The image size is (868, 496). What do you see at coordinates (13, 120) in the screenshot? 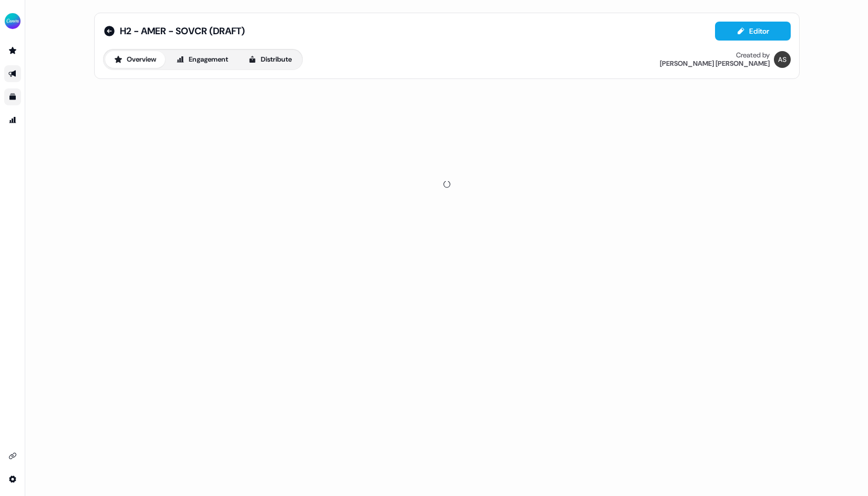
I see `a: Go to attribution` at bounding box center [13, 120].